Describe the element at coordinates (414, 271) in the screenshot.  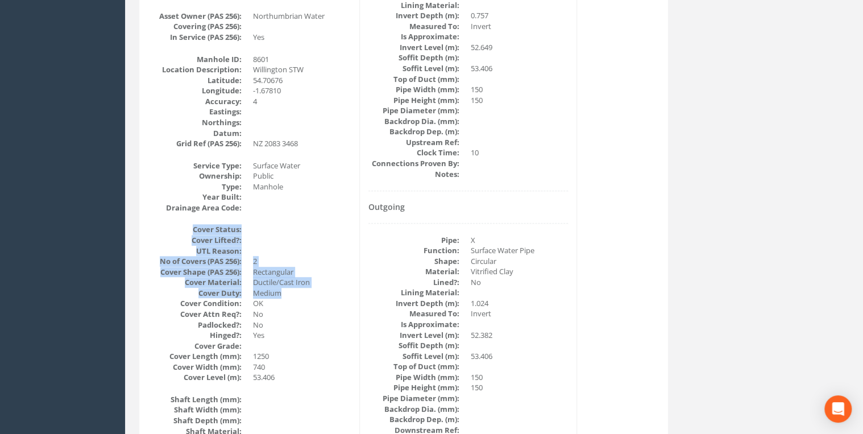
I see `dt: Material:` at that location.